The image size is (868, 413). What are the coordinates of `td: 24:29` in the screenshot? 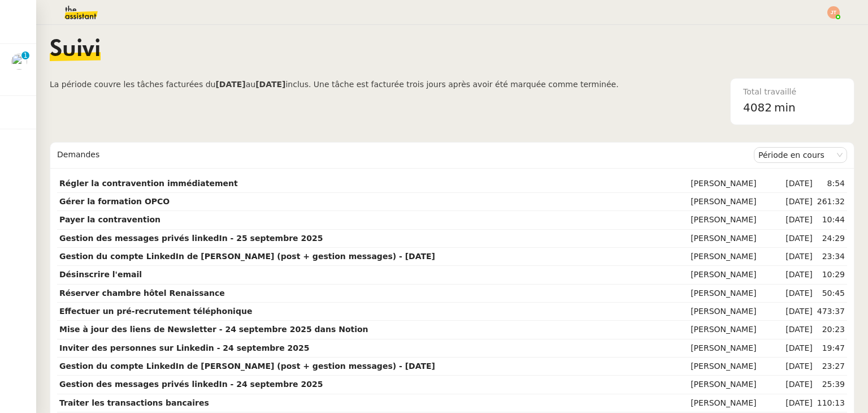 It's located at (831, 239).